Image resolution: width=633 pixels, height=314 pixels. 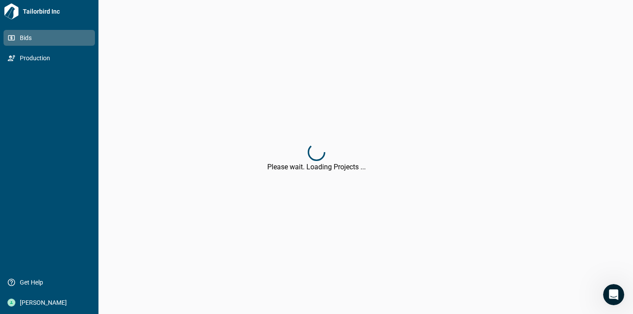 I want to click on a: Bids, so click(x=49, y=38).